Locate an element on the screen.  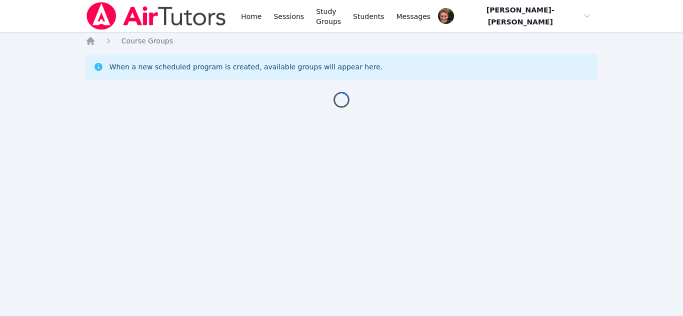
div: When a new scheduled program is created, available groups will appear here. is located at coordinates (246, 67).